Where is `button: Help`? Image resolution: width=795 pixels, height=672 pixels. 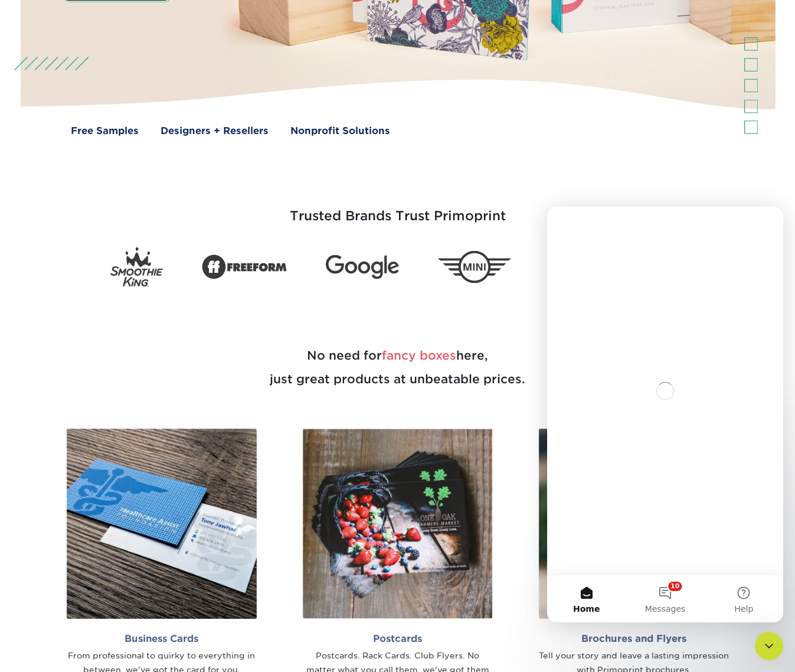
button: Help is located at coordinates (197, 392).